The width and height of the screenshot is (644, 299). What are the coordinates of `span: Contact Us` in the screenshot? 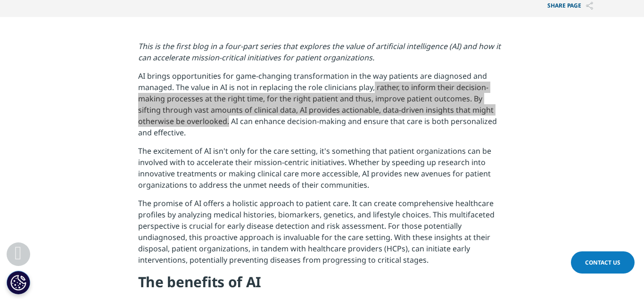 It's located at (603, 262).